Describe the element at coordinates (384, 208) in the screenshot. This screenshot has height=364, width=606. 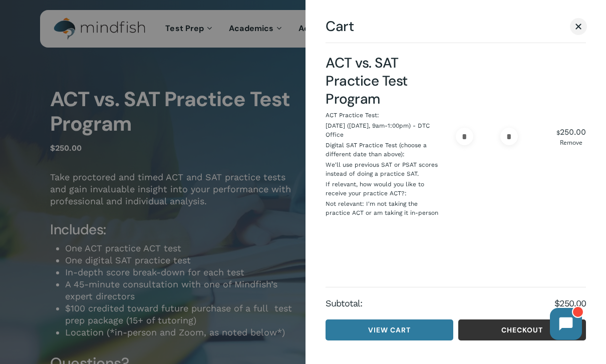
I see `p: Not relevant: I'm not taking the practice ACT or am taking it in-person` at that location.